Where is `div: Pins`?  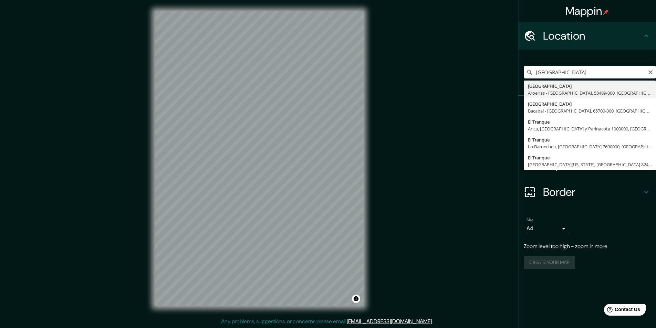 div: Pins is located at coordinates (587, 110).